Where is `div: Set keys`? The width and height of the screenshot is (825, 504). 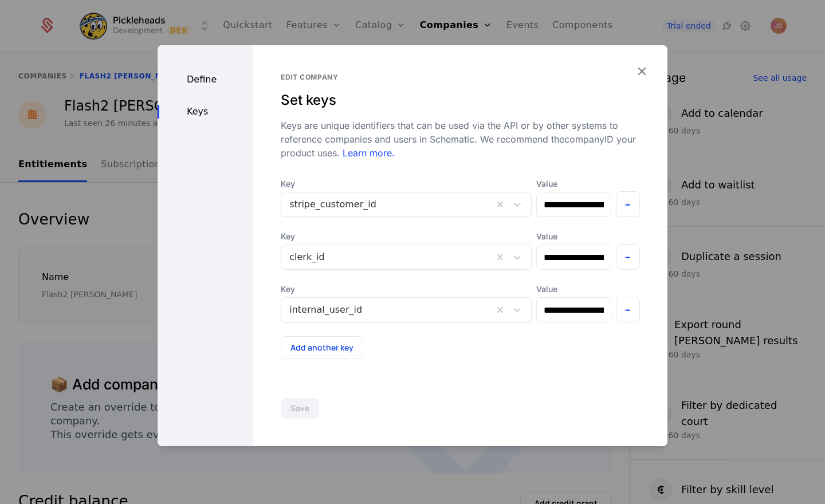
div: Set keys is located at coordinates (460, 100).